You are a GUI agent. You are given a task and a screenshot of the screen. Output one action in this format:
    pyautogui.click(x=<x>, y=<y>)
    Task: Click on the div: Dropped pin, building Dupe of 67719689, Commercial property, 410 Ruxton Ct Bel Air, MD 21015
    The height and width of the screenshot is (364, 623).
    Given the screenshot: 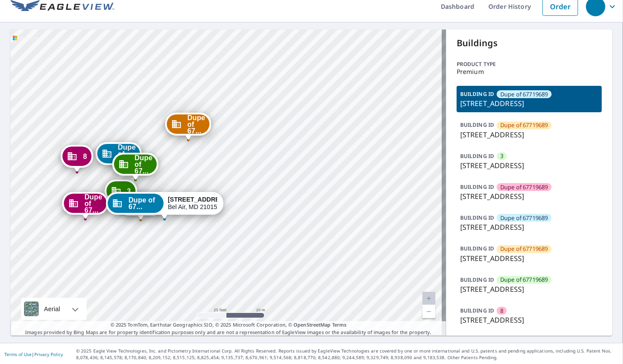 What is the action you would take?
    pyautogui.click(x=85, y=205)
    